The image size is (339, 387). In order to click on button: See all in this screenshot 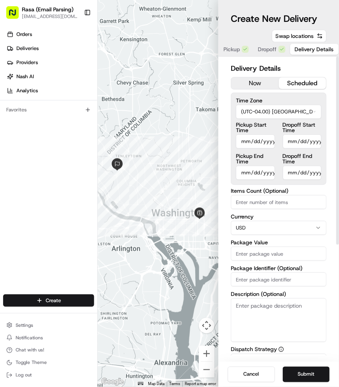, I will do `click(132, 104)`.